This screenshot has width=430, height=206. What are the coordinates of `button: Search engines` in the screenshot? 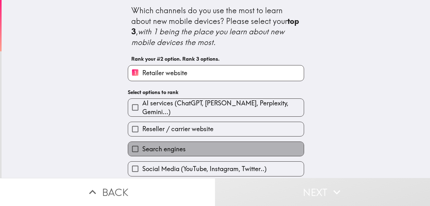 It's located at (216, 149).